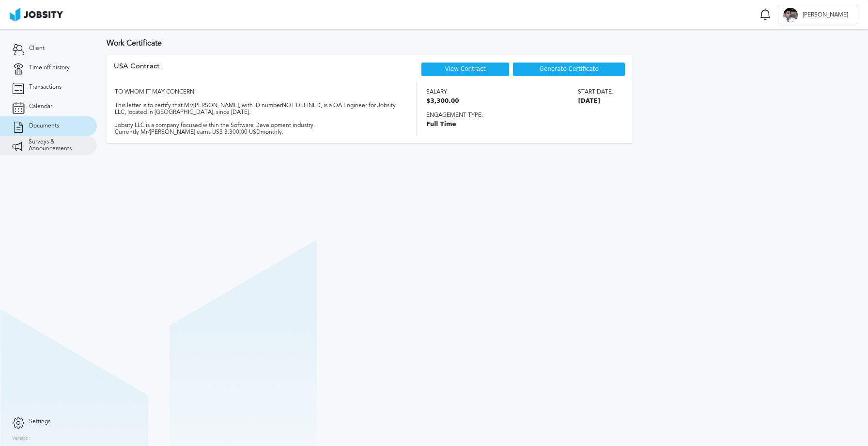 Image resolution: width=868 pixels, height=446 pixels. I want to click on img: ab4bad089aa723f57921c736e9817d99.png, so click(37, 15).